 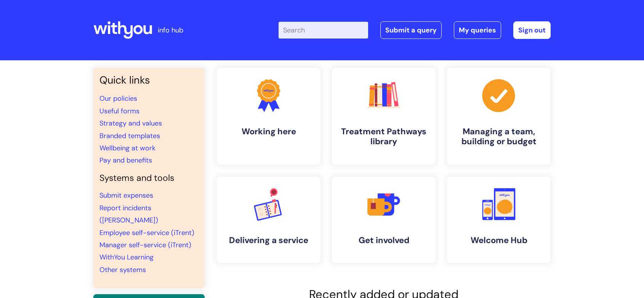 I want to click on h4: Welcome Hub, so click(x=498, y=240).